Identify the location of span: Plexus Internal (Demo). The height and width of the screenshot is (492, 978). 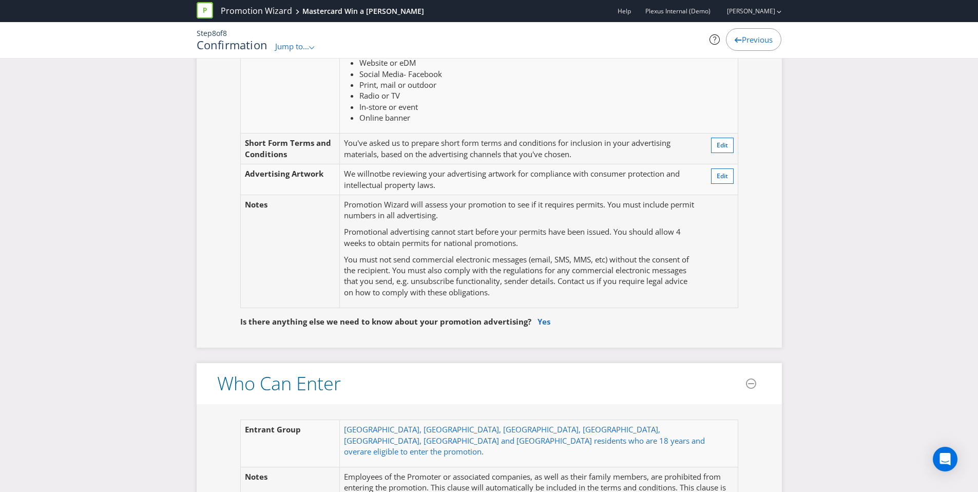
(677, 11).